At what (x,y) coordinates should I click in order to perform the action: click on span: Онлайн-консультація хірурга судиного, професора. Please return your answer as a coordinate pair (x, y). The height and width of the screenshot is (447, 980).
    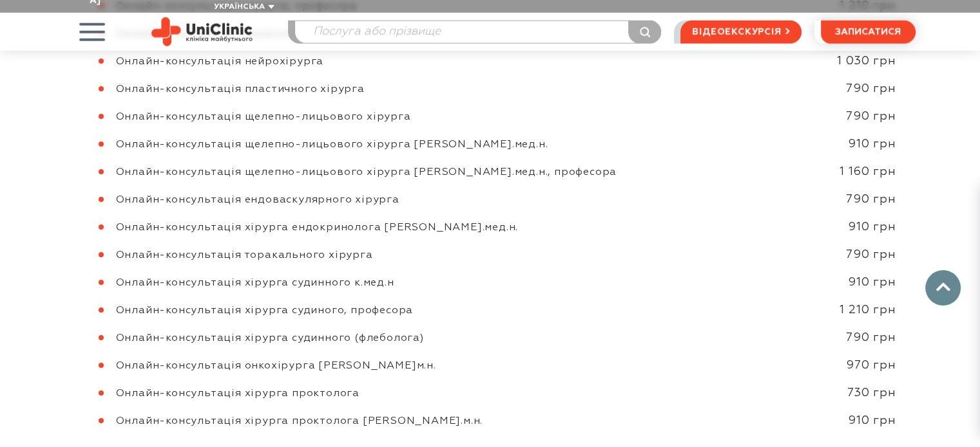
    Looking at the image, I should click on (265, 311).